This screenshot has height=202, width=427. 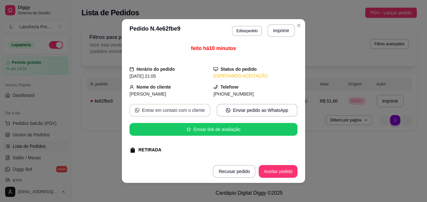 What do you see at coordinates (278, 171) in the screenshot?
I see `button: Aceitar pedido` at bounding box center [278, 171].